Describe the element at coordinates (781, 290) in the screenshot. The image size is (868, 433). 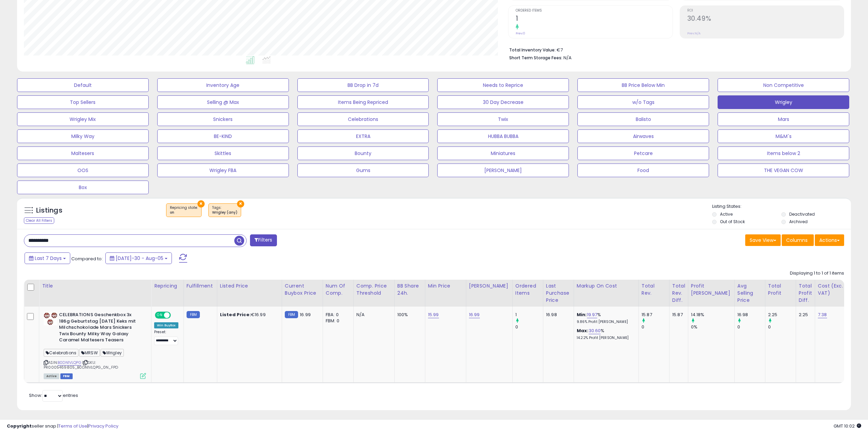
I see `div: Total Profit` at that location.